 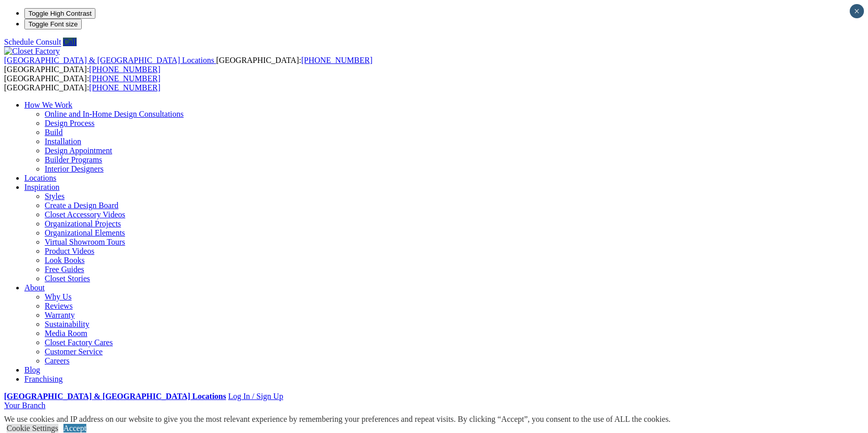 What do you see at coordinates (55, 196) in the screenshot?
I see `a: Styles` at bounding box center [55, 196].